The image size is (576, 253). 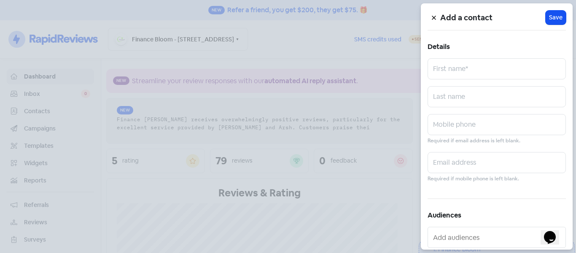 I want to click on small: Required if mobile phone is left blank., so click(x=473, y=178).